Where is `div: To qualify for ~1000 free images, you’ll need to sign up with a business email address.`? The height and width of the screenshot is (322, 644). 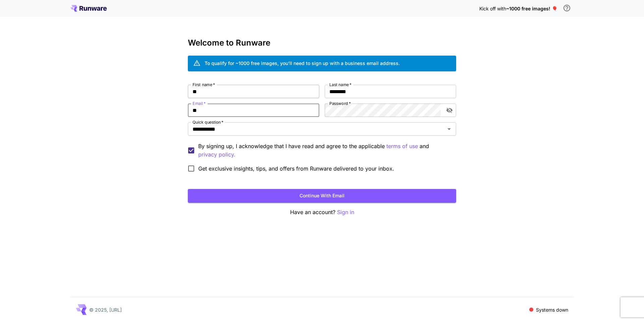 div: To qualify for ~1000 free images, you’ll need to sign up with a business email address. is located at coordinates (302, 63).